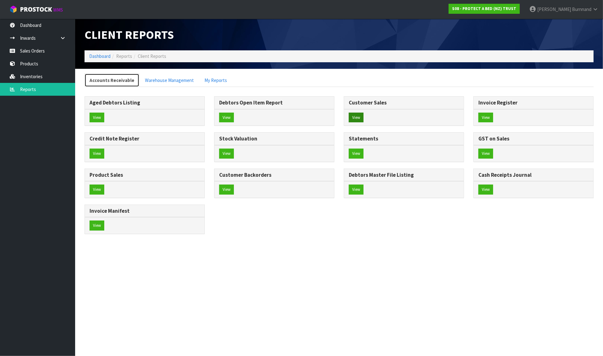 Image resolution: width=603 pixels, height=356 pixels. I want to click on h3: GST on Sales, so click(533, 139).